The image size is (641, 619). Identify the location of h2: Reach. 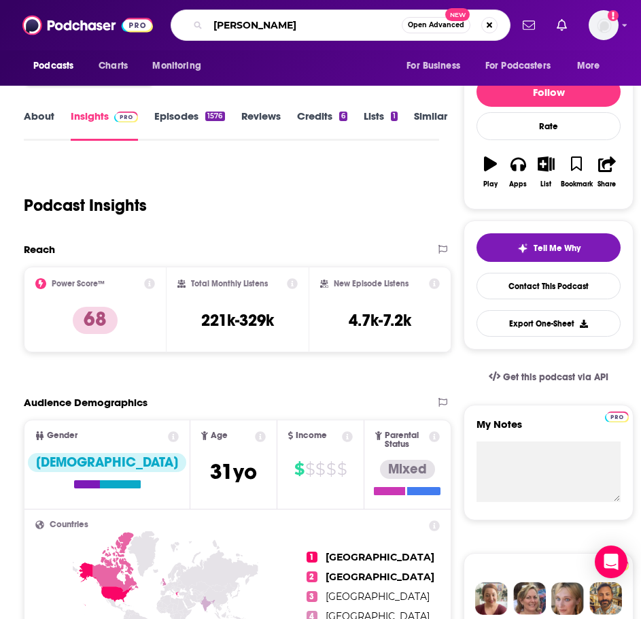
(39, 249).